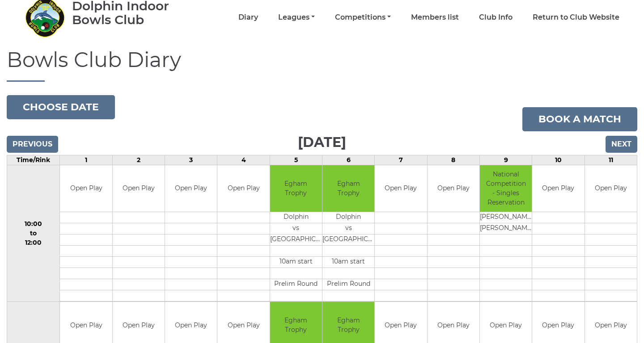 Image resolution: width=644 pixels, height=343 pixels. Describe the element at coordinates (61, 107) in the screenshot. I see `button: Choose date` at that location.